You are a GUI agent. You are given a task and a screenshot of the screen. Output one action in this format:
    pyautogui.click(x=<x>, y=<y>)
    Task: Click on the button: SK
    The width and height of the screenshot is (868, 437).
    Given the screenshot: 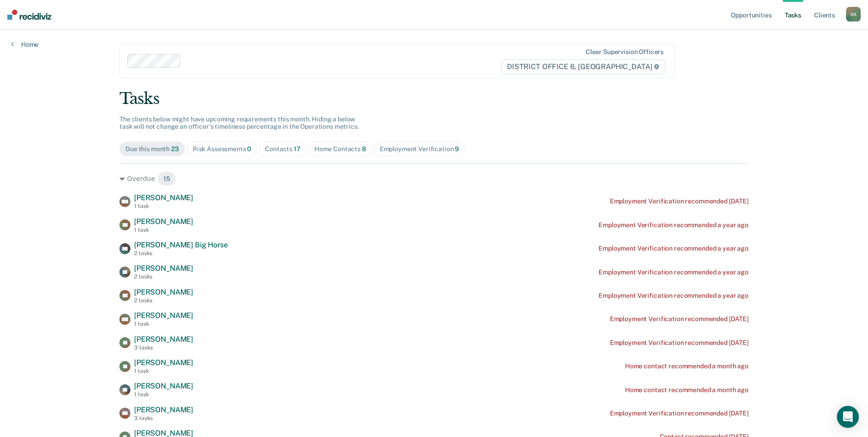 What is the action you would take?
    pyautogui.click(x=854, y=14)
    